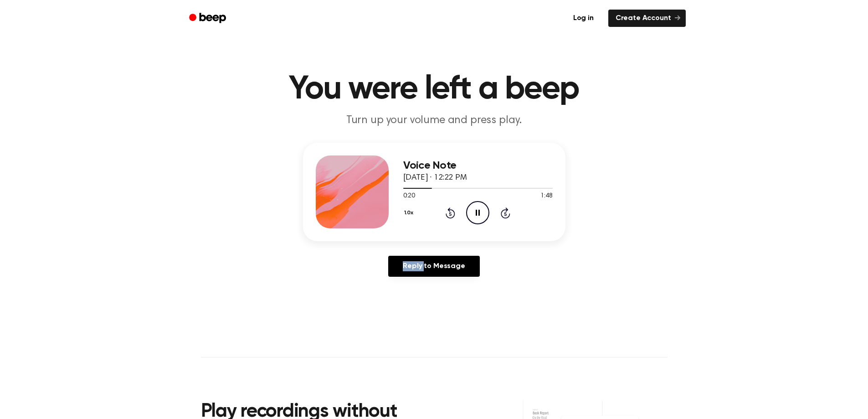 The image size is (868, 419). What do you see at coordinates (410, 196) in the screenshot?
I see `span: 0:20` at bounding box center [410, 196].